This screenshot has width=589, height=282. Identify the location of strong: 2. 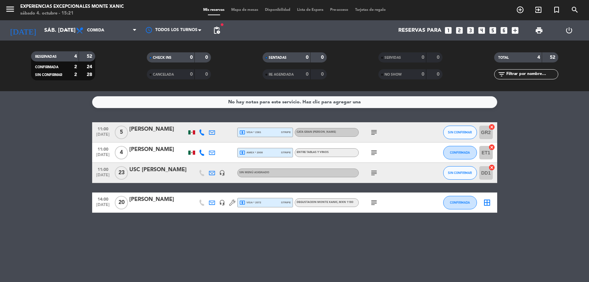
(76, 67).